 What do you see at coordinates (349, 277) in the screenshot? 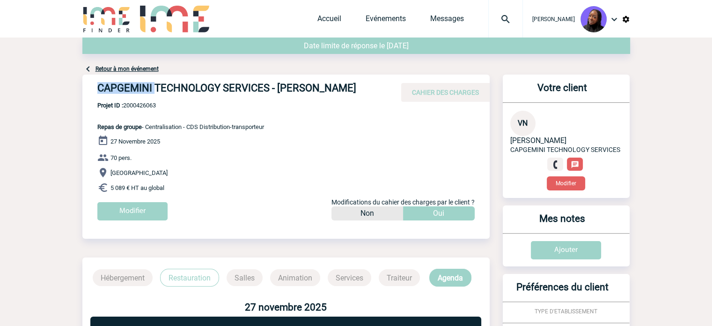
I see `p: Services` at bounding box center [349, 277].